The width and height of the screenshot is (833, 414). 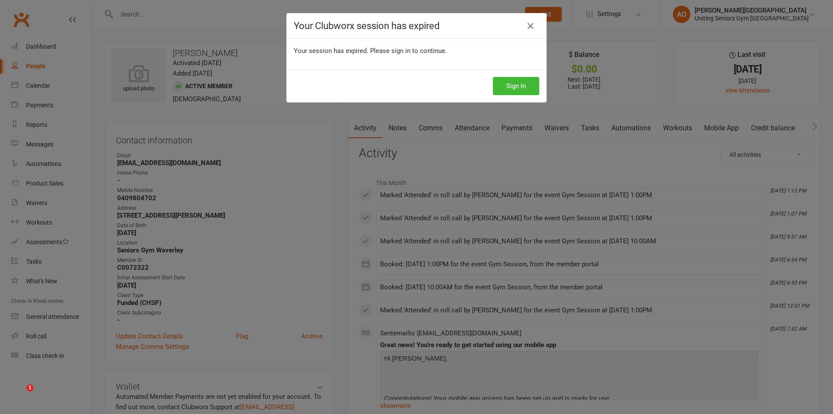 I want to click on button: Sign In, so click(x=516, y=86).